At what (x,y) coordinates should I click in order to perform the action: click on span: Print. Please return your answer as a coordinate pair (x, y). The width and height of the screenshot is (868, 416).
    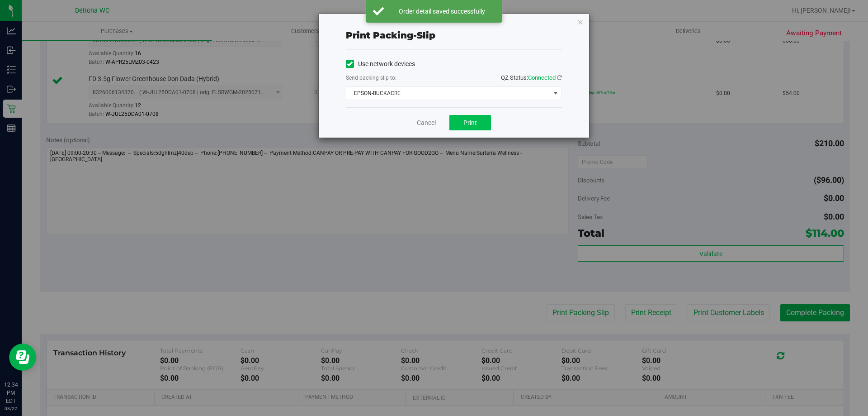
    Looking at the image, I should click on (470, 123).